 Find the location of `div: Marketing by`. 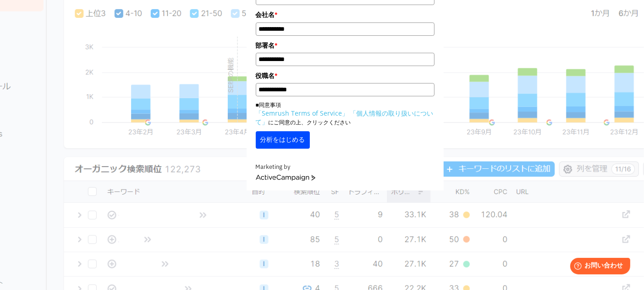

div: Marketing by is located at coordinates (345, 167).